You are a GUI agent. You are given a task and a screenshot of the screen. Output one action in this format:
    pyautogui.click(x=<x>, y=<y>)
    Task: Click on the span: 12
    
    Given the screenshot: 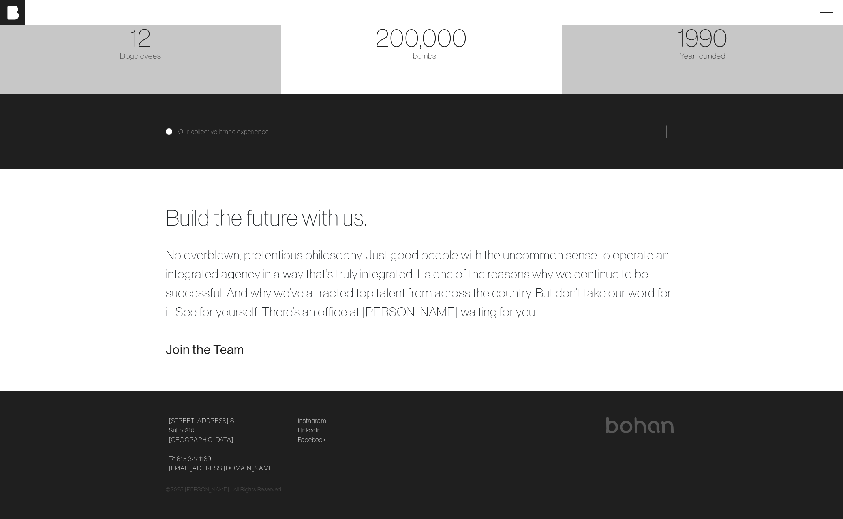 What is the action you would take?
    pyautogui.click(x=141, y=37)
    